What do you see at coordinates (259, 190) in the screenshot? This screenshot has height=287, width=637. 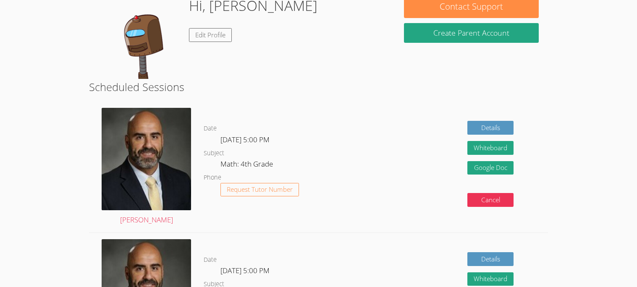 I see `button: Request Tutor Number` at bounding box center [259, 190].